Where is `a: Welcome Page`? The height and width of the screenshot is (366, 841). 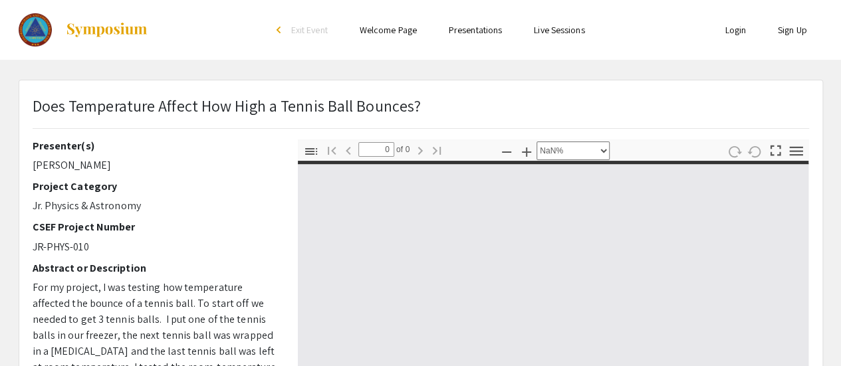
a: Welcome Page is located at coordinates (388, 30).